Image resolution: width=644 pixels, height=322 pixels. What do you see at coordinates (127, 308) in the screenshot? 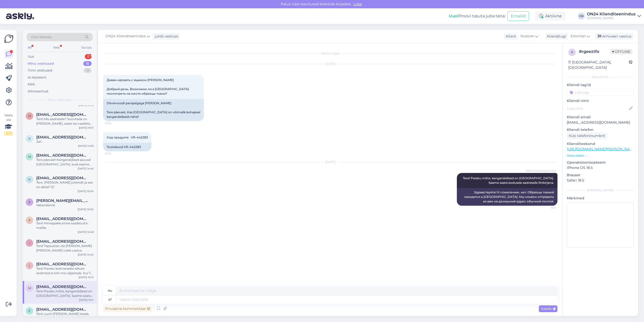
I see `div: Privaatne kommentaar` at bounding box center [127, 308].